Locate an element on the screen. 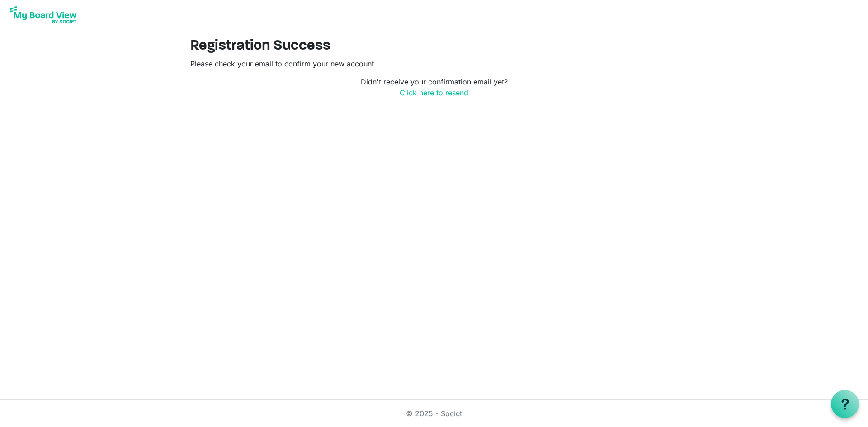  img: My Board View Logo is located at coordinates (43, 15).